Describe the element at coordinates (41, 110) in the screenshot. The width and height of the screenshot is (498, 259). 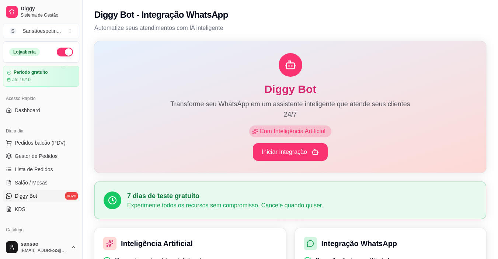
I see `a: Dashboard` at that location.